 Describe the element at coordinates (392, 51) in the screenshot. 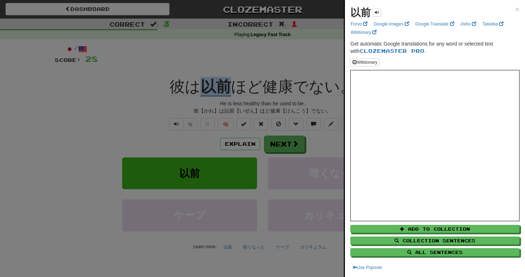

I see `a: Clozemaster Pro` at that location.